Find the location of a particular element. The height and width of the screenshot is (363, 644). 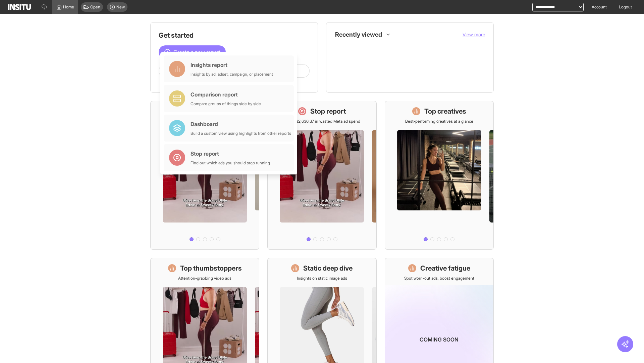

div: Dashboard is located at coordinates (241, 124).